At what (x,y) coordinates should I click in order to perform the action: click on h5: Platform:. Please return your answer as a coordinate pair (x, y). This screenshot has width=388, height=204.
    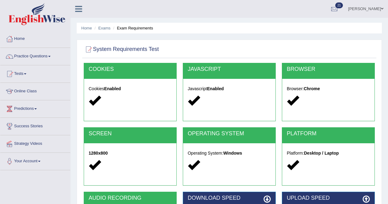
    Looking at the image, I should click on (328, 153).